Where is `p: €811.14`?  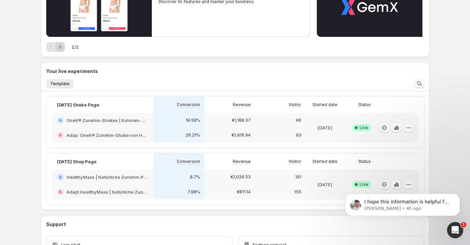 p: €811.14 is located at coordinates (244, 192).